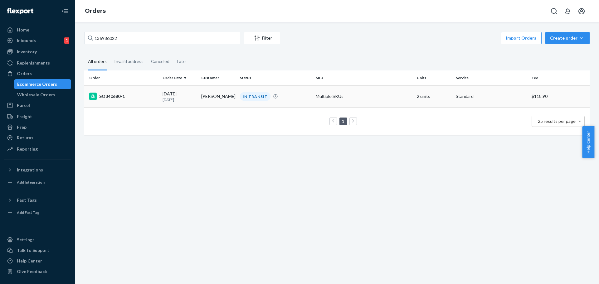 The image size is (599, 284). I want to click on td: $118.90, so click(559, 96).